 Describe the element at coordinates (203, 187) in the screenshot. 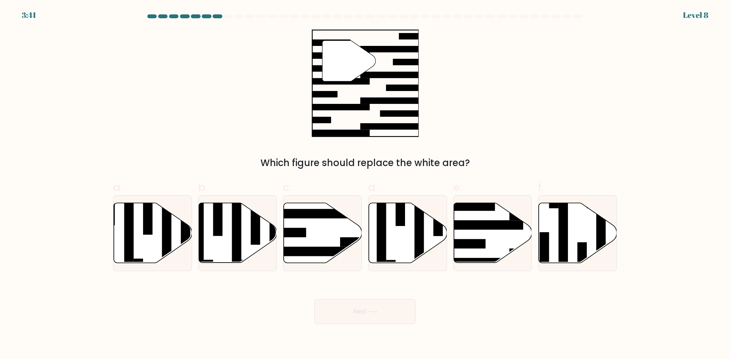

I see `span: b.` at that location.